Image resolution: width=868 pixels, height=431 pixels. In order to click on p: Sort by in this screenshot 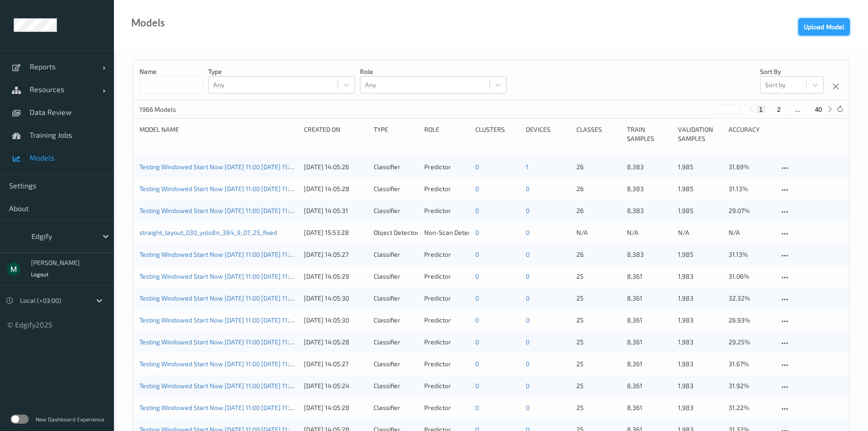, I will do `click(792, 72)`.